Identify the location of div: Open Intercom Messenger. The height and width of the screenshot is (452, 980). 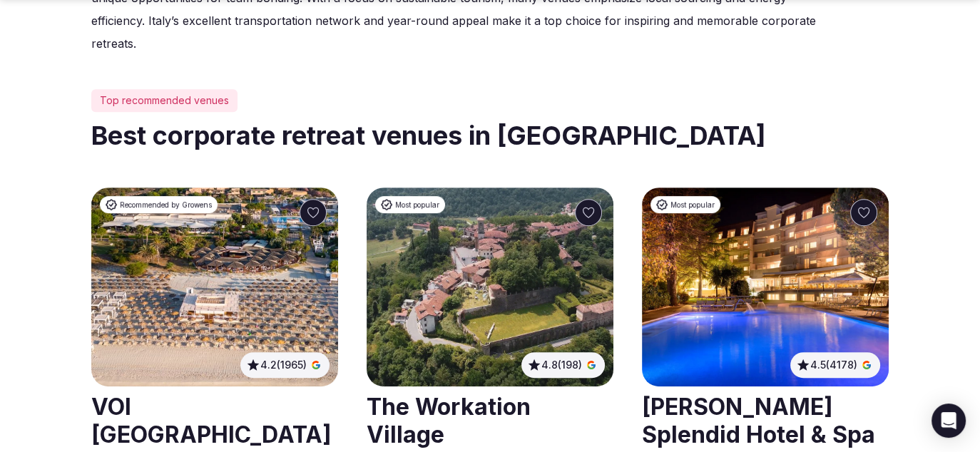
(948, 420).